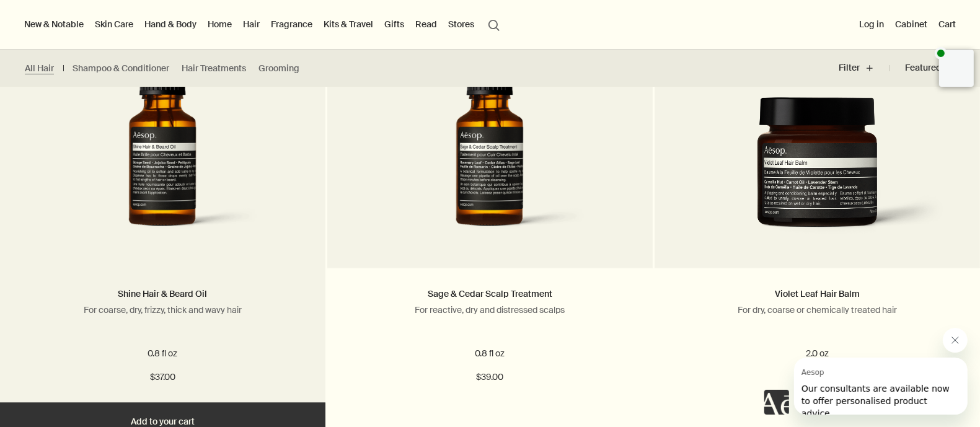 The image size is (980, 427). Describe the element at coordinates (817, 174) in the screenshot. I see `img: Violet Leaf Hair Balm in amber glass jar` at that location.